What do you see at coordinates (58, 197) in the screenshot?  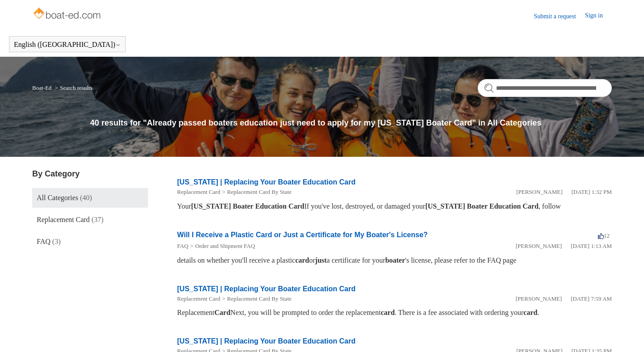 I see `span: All Categories` at bounding box center [58, 197].